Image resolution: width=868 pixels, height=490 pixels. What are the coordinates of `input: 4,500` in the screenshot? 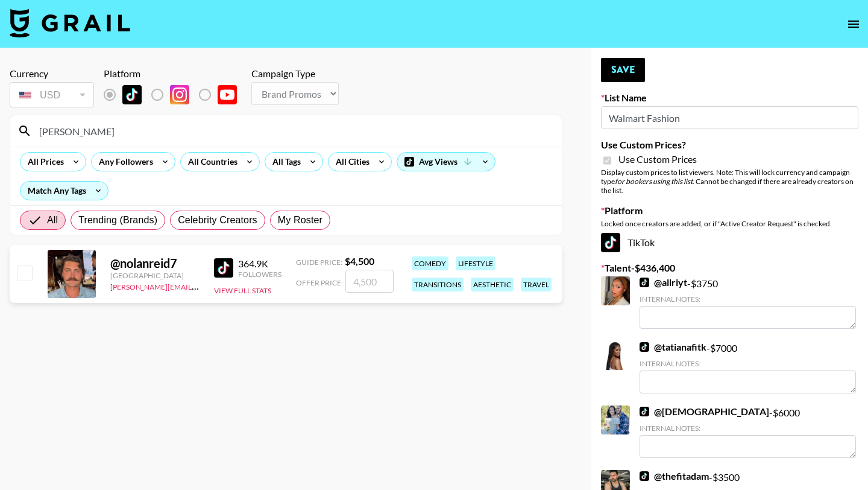 It's located at (369, 281).